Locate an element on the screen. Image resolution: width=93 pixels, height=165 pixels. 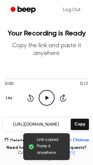
span: Change is located at coordinates (81, 141).